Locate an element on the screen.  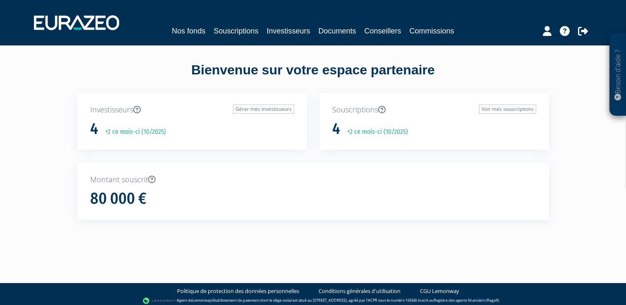
a: CGU Lemonway is located at coordinates (440, 291).